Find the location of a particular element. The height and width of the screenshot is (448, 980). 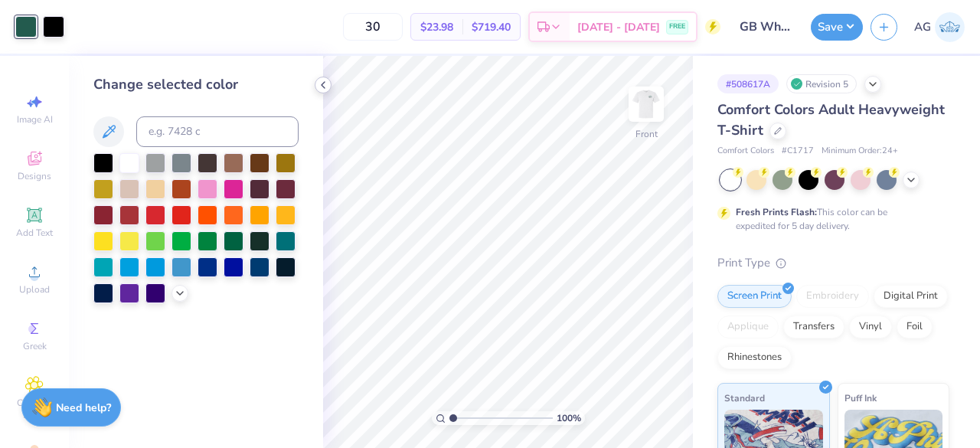

span: Designs is located at coordinates (35, 177).